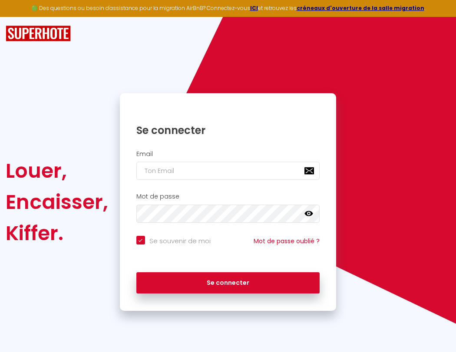 This screenshot has height=352, width=456. I want to click on a: Mot de passe oublié ?, so click(286, 241).